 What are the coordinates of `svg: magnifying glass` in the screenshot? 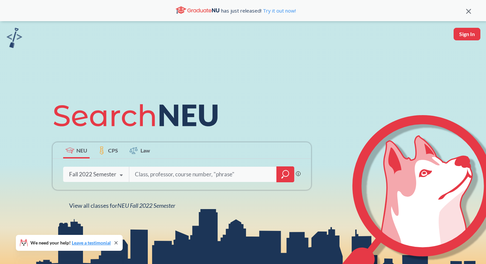 It's located at (285, 174).